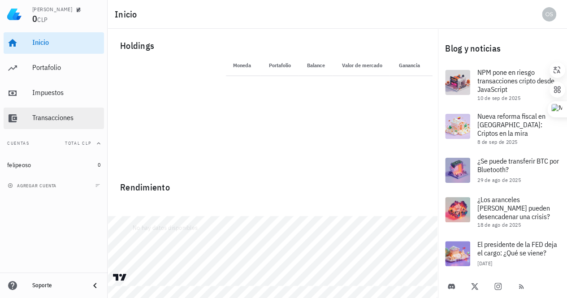 This screenshot has width=567, height=298. Describe the element at coordinates (54, 143) in the screenshot. I see `button: CuentasTotal CLP` at that location.